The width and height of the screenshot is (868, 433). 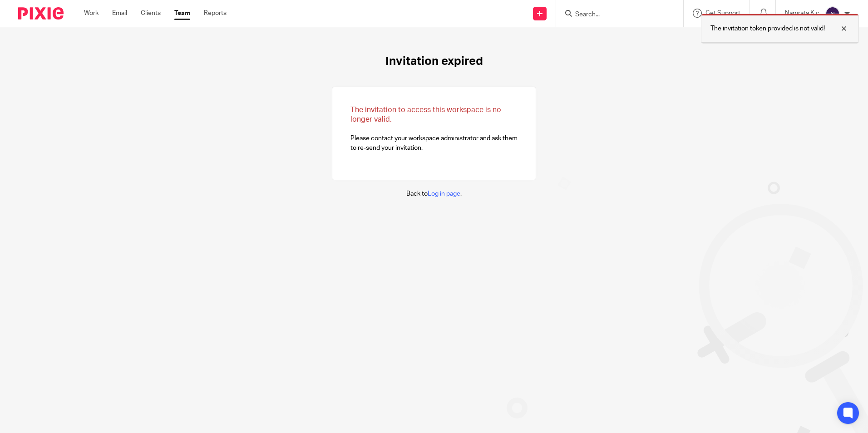 I want to click on p: Back to ., so click(x=434, y=194).